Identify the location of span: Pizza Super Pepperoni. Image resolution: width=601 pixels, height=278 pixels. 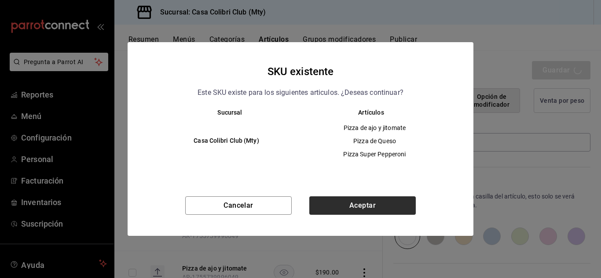
(374, 154).